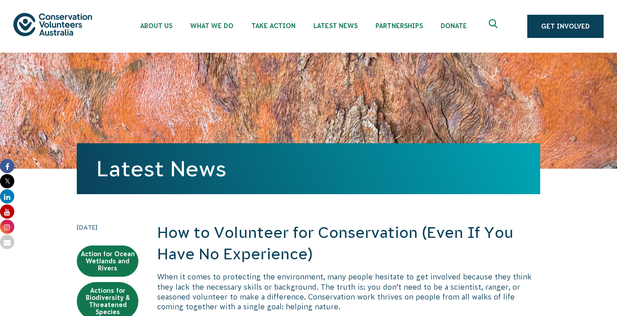 This screenshot has width=617, height=316. I want to click on p: When it comes to protecting the environment, many people hesitate to get involved because they th..., so click(349, 292).